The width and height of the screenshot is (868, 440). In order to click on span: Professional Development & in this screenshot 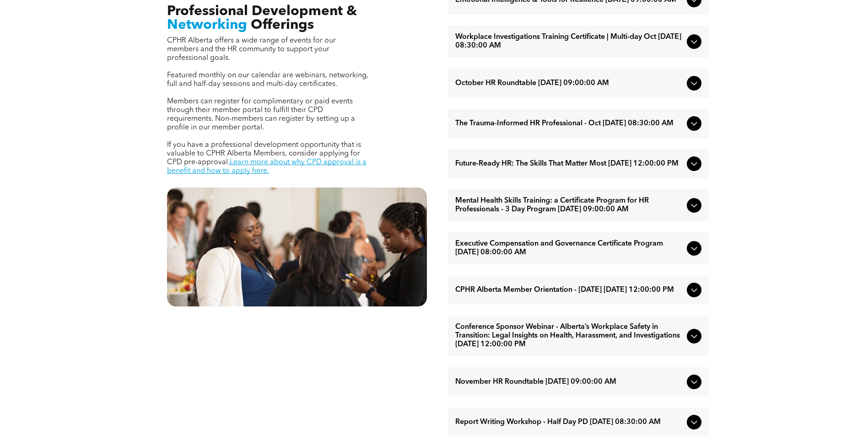, I will do `click(261, 11)`.